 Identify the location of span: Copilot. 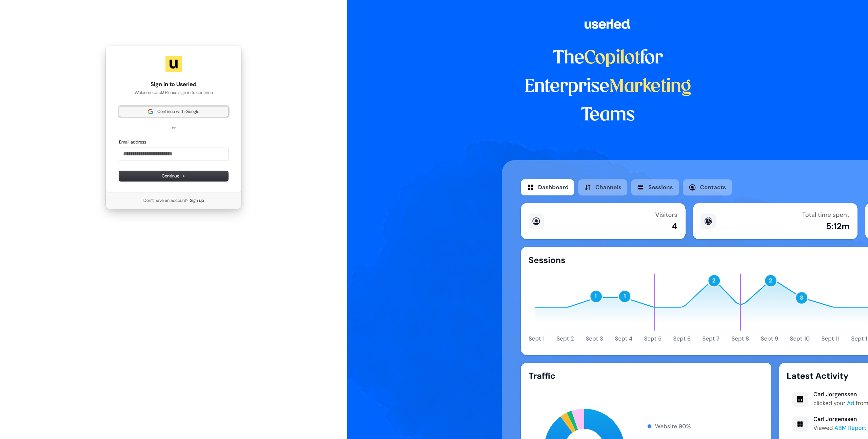
(612, 59).